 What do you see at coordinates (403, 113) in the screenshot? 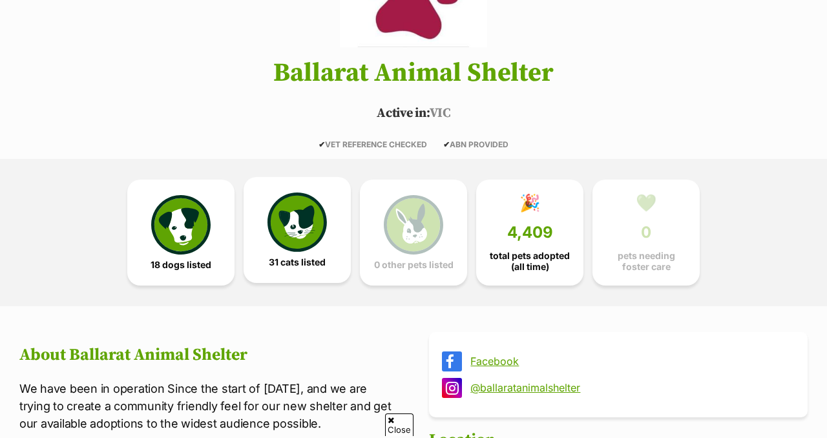
I see `span: Active in:` at bounding box center [403, 113].